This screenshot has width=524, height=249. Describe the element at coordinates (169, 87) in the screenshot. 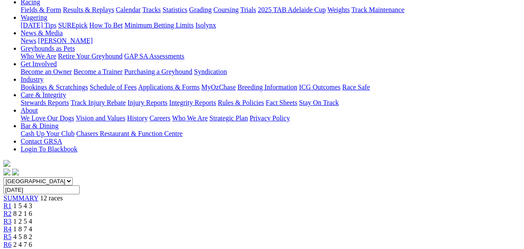

I see `a: Applications & Forms` at that location.